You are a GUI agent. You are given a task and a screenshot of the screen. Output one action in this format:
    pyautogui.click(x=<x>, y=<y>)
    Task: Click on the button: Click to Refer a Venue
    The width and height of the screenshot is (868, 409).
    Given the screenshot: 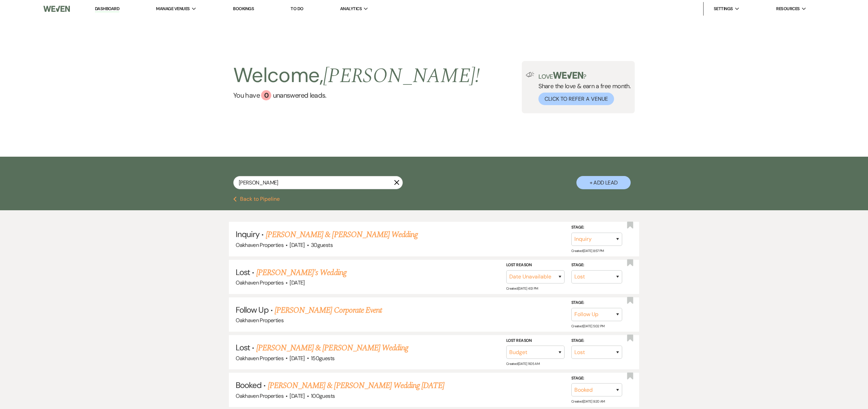 What is the action you would take?
    pyautogui.click(x=576, y=98)
    